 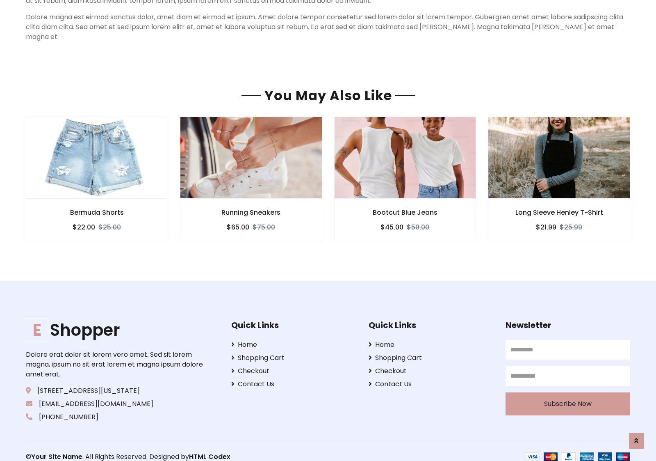 What do you see at coordinates (238, 227) in the screenshot?
I see `h6: $65.00` at bounding box center [238, 227].